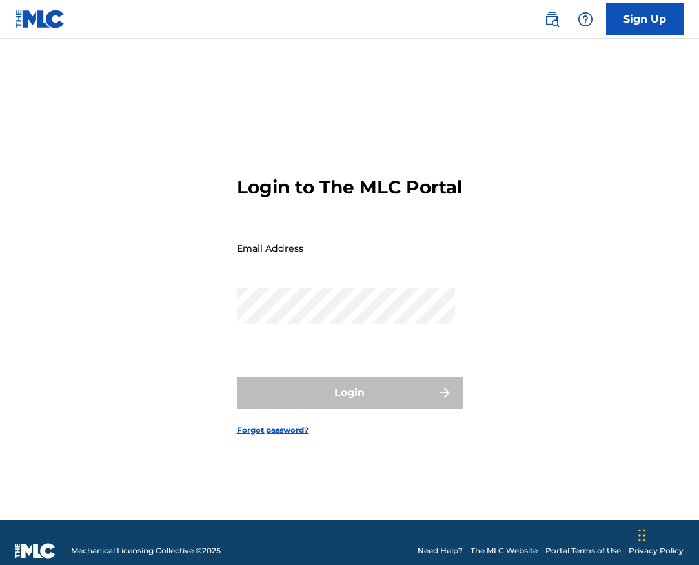  What do you see at coordinates (146, 551) in the screenshot?
I see `span: Mechanical Licensing Collective © 2025` at bounding box center [146, 551].